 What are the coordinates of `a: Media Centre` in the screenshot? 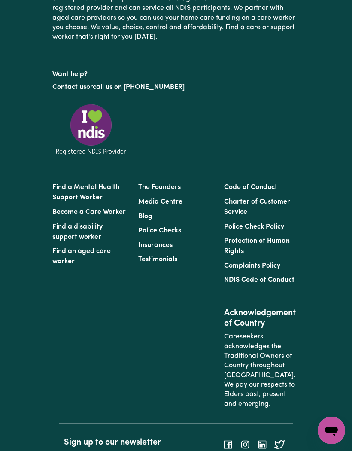 It's located at (160, 202).